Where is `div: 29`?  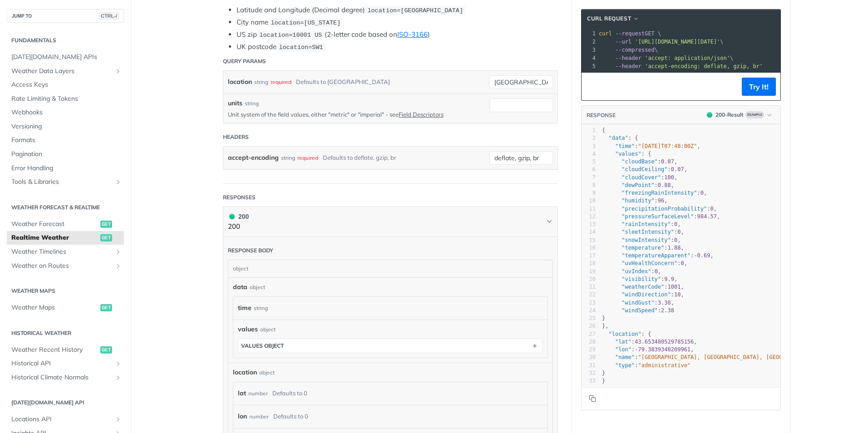 div: 29 is located at coordinates (588, 350).